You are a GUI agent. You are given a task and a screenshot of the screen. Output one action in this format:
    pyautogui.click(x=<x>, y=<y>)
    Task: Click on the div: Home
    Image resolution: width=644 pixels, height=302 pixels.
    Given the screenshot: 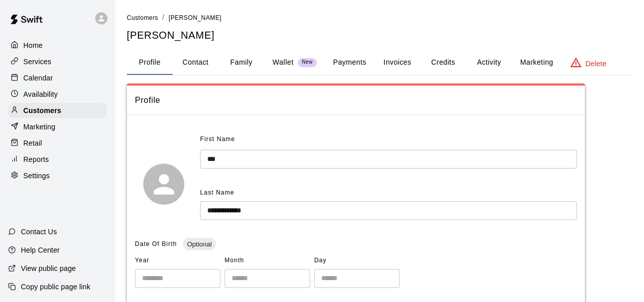 What is the action you would take?
    pyautogui.click(x=57, y=45)
    